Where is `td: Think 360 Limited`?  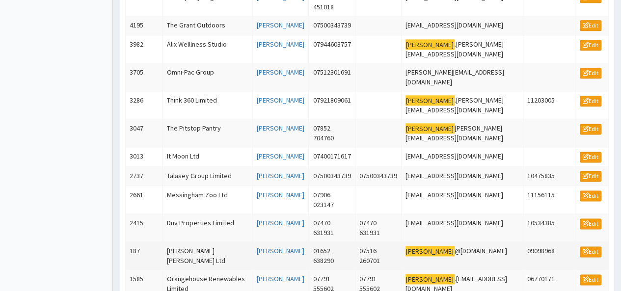
td: Think 360 Limited is located at coordinates (207, 105).